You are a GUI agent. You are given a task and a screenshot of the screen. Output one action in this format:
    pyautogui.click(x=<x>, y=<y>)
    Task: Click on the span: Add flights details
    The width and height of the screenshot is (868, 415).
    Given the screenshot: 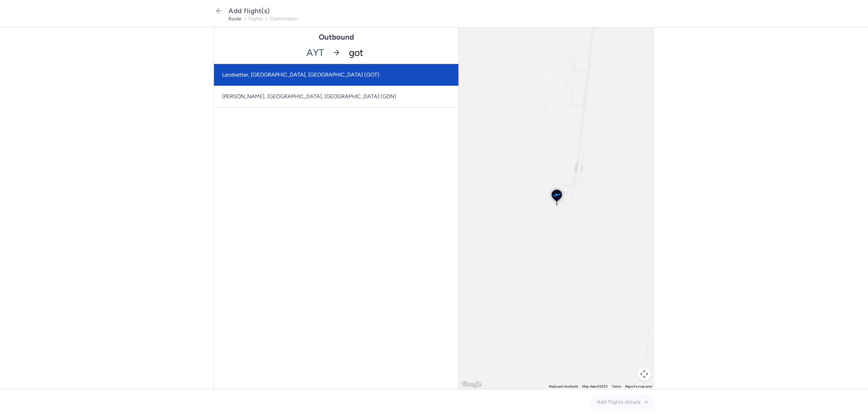 What is the action you would take?
    pyautogui.click(x=618, y=402)
    